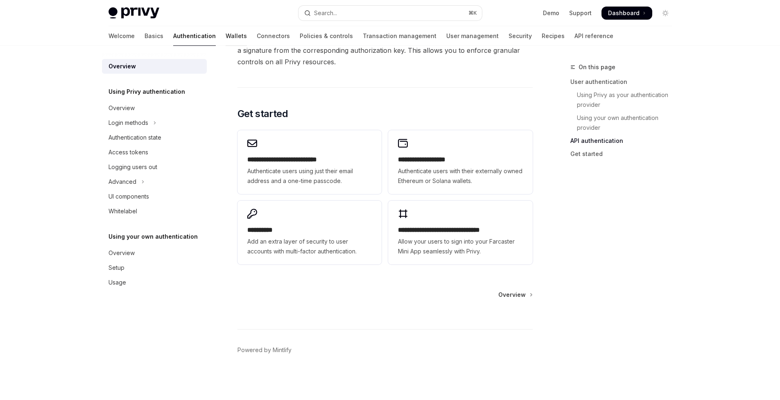 The height and width of the screenshot is (400, 780). I want to click on div: Search..., so click(326, 13).